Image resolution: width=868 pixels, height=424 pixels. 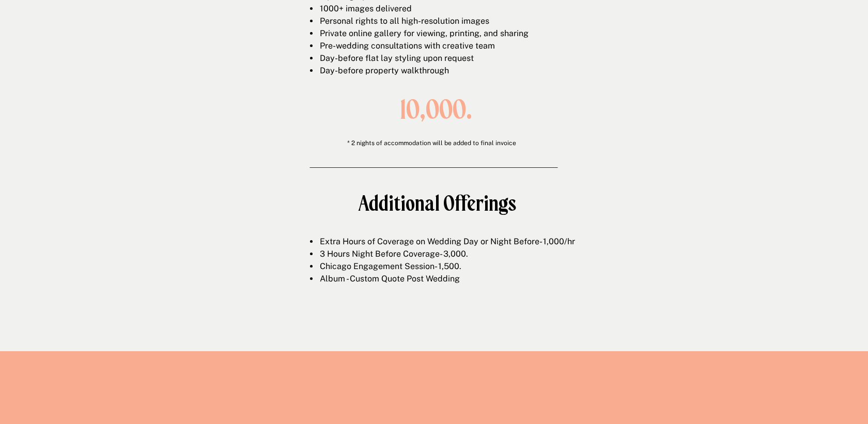 I want to click on span: Chicago Engagement Session- 1,500., so click(x=391, y=266).